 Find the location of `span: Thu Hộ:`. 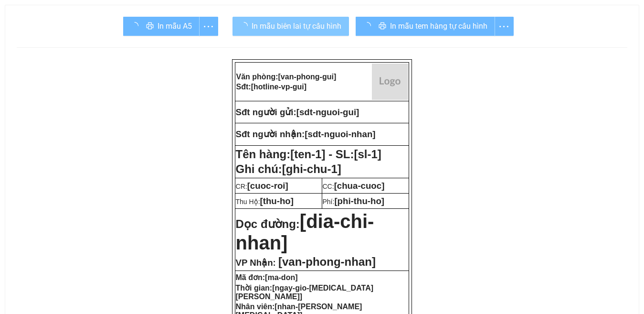

span: Thu Hộ: is located at coordinates (264, 202).